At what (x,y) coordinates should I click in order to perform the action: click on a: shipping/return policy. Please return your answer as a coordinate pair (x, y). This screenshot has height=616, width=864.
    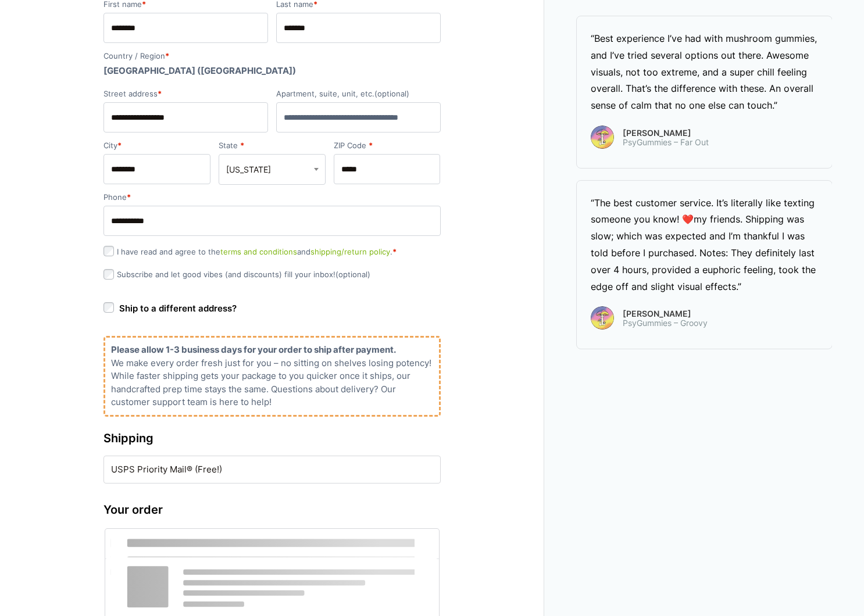
    Looking at the image, I should click on (350, 251).